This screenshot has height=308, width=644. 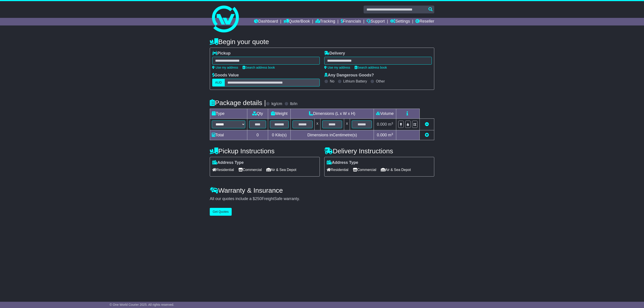 What do you see at coordinates (266, 22) in the screenshot?
I see `a: Dashboard` at bounding box center [266, 22].